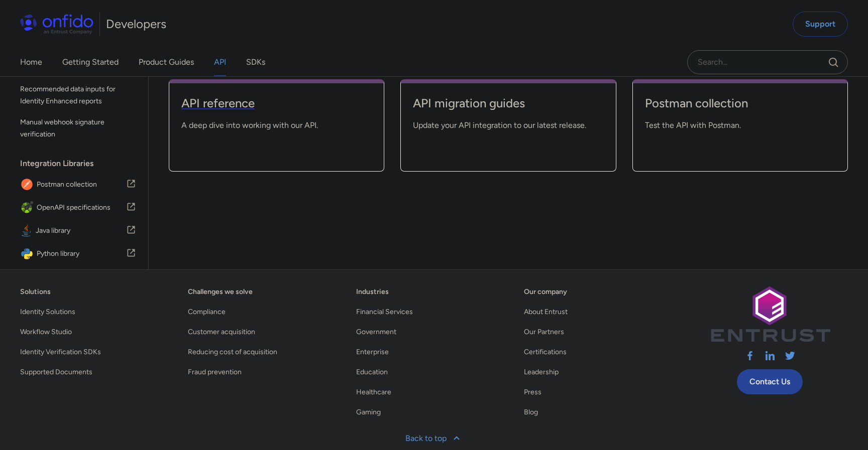 This screenshot has height=450, width=868. Describe the element at coordinates (78, 254) in the screenshot. I see `a: IconPython libraryPython library` at that location.